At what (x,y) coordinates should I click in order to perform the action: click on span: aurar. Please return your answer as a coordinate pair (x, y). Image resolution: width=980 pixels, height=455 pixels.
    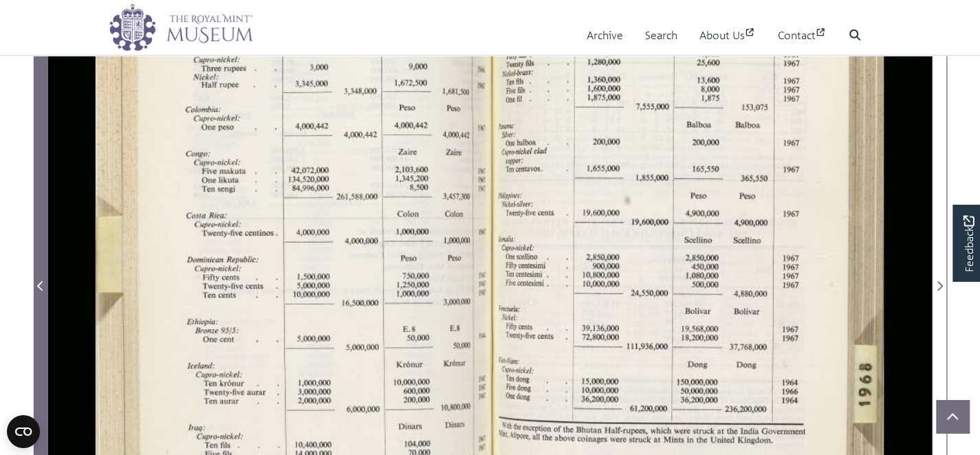
    Looking at the image, I should click on (240, 401).